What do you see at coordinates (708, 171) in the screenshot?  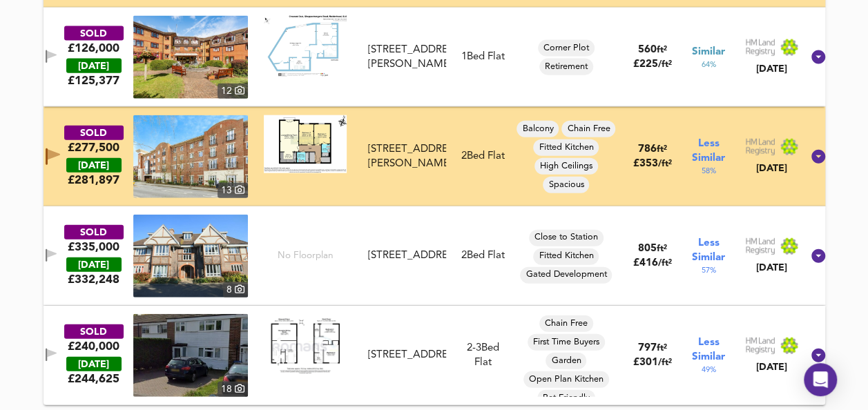 I see `span: 58 %` at bounding box center [708, 171].